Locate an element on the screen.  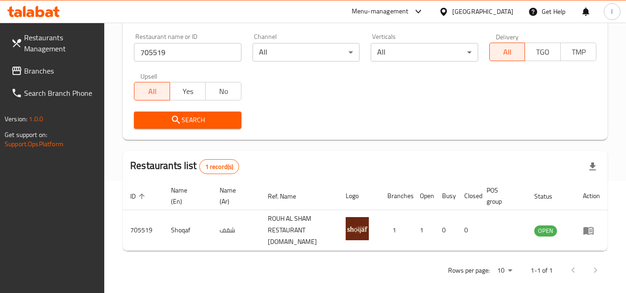
th: Logo is located at coordinates (359, 196).